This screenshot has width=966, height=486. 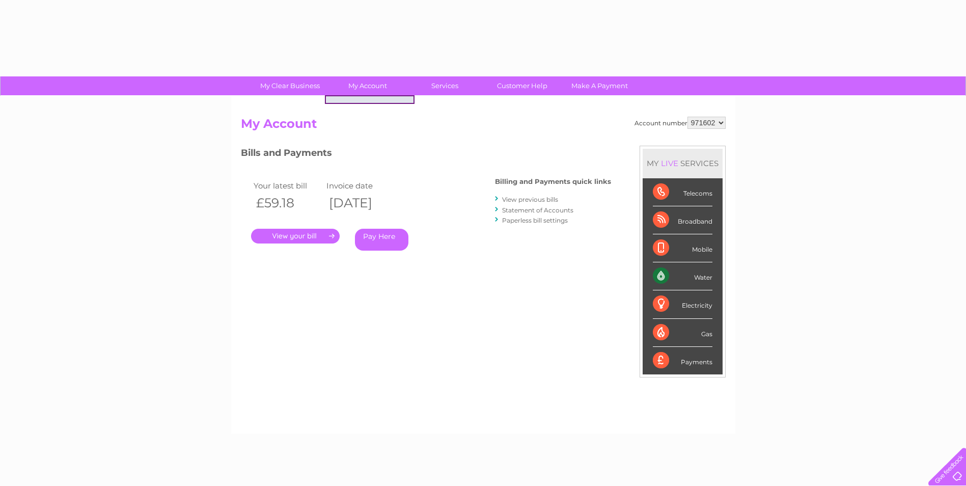 I want to click on th: £59.18, so click(x=288, y=203).